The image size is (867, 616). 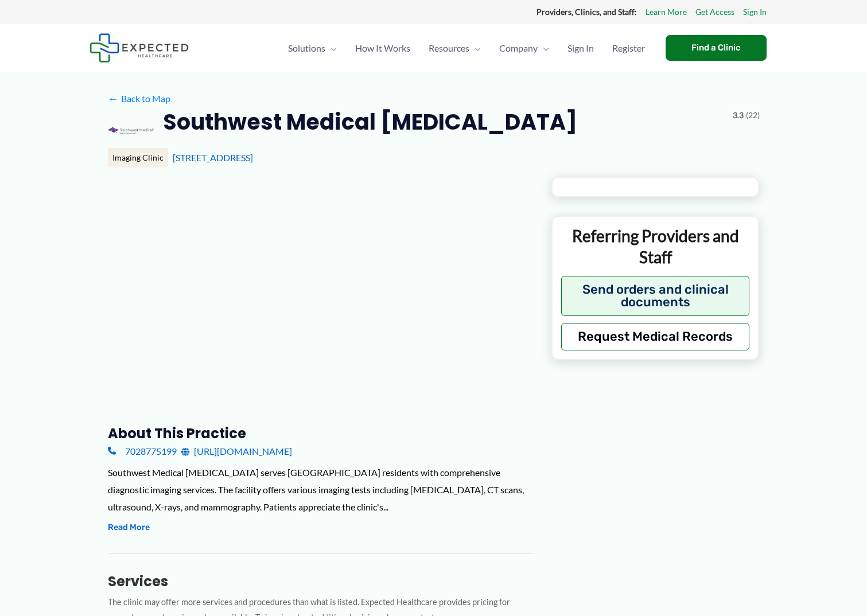 I want to click on div: Find a Clinic, so click(x=716, y=47).